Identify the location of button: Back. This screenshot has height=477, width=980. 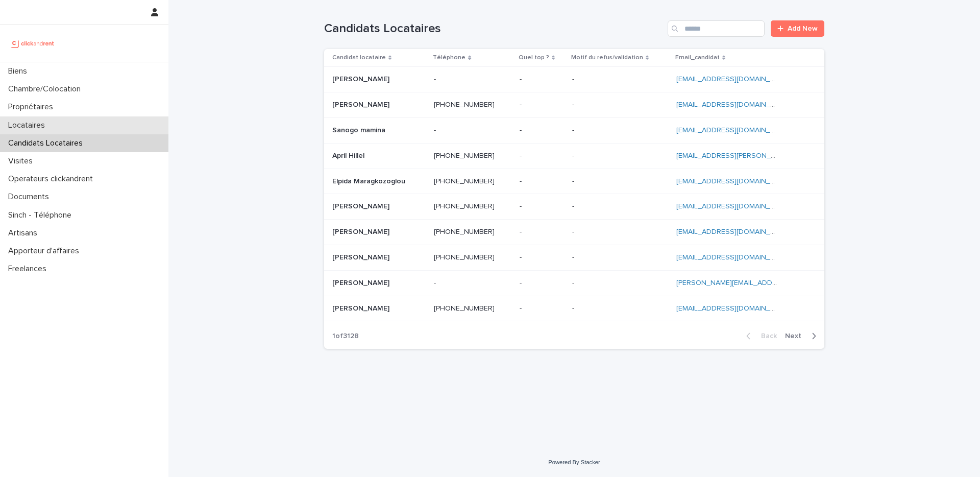
(760, 336).